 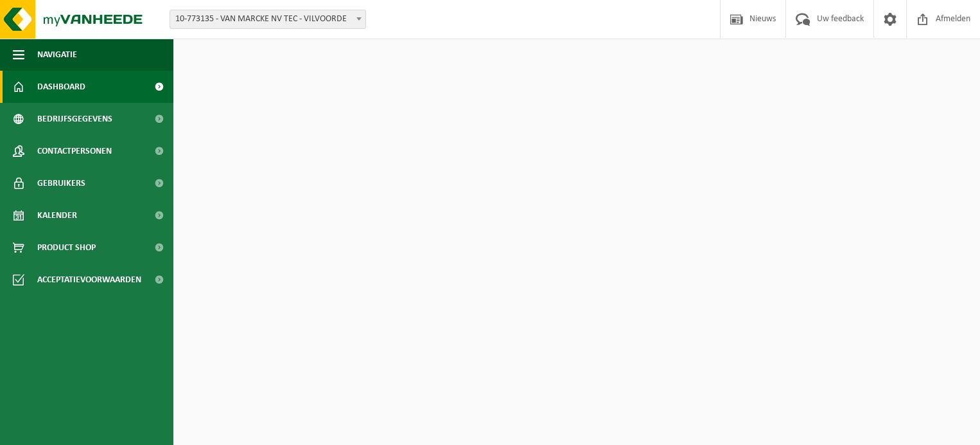 I want to click on span: 10-773135 - VAN MARCKE NV TEC - VILVOORDE, so click(x=268, y=20).